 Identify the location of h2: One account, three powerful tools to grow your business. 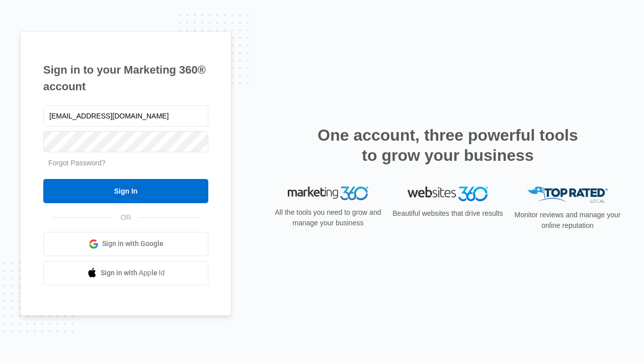
(448, 145).